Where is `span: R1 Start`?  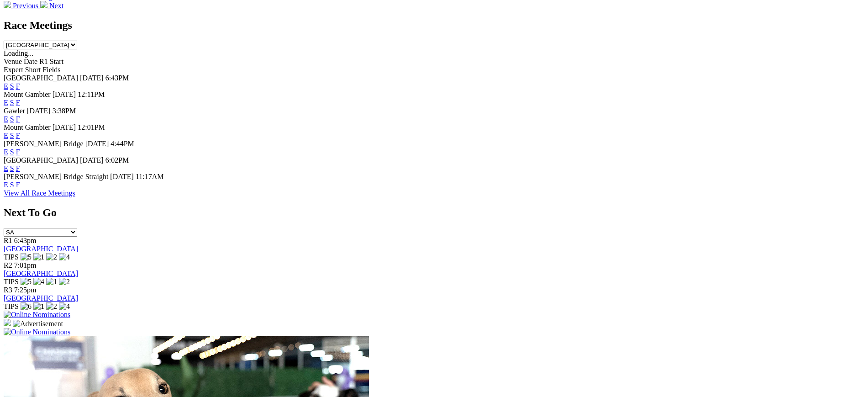 span: R1 Start is located at coordinates (51, 61).